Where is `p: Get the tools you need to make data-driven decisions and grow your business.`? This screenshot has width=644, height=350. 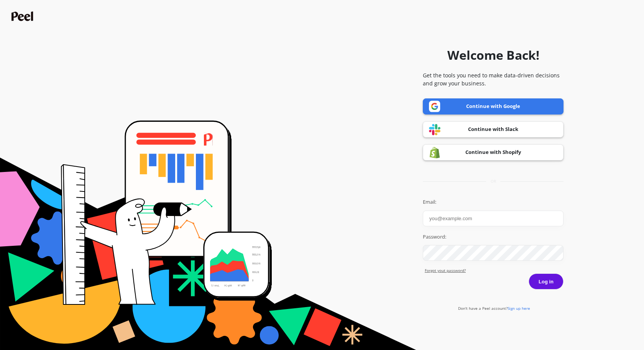
p: Get the tools you need to make data-driven decisions and grow your business. is located at coordinates (493, 79).